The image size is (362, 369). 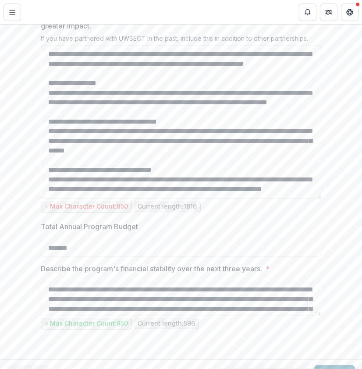 What do you see at coordinates (329, 12) in the screenshot?
I see `button: Partners` at bounding box center [329, 12].